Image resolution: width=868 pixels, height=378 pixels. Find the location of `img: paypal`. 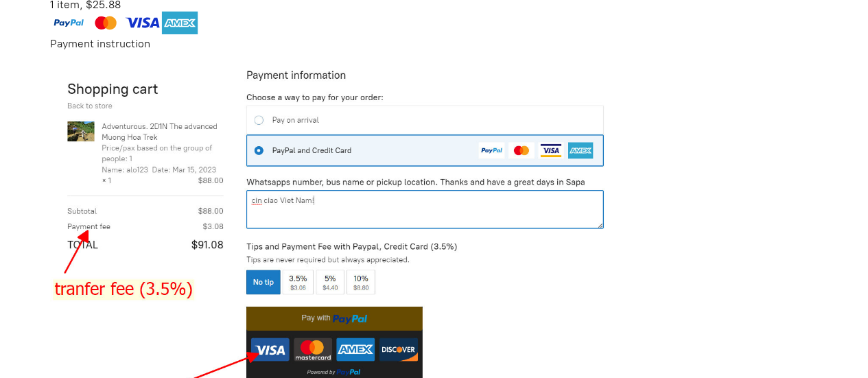

img: paypal is located at coordinates (69, 23).